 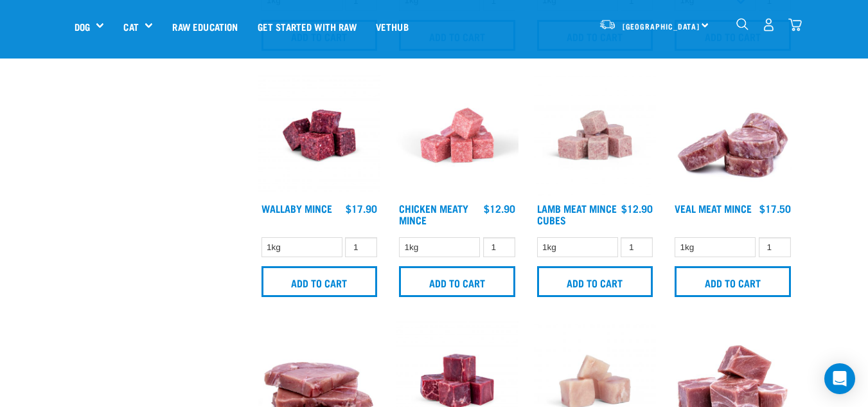 What do you see at coordinates (320, 135) in the screenshot?
I see `img: Wallaby Mince 1675` at bounding box center [320, 135].